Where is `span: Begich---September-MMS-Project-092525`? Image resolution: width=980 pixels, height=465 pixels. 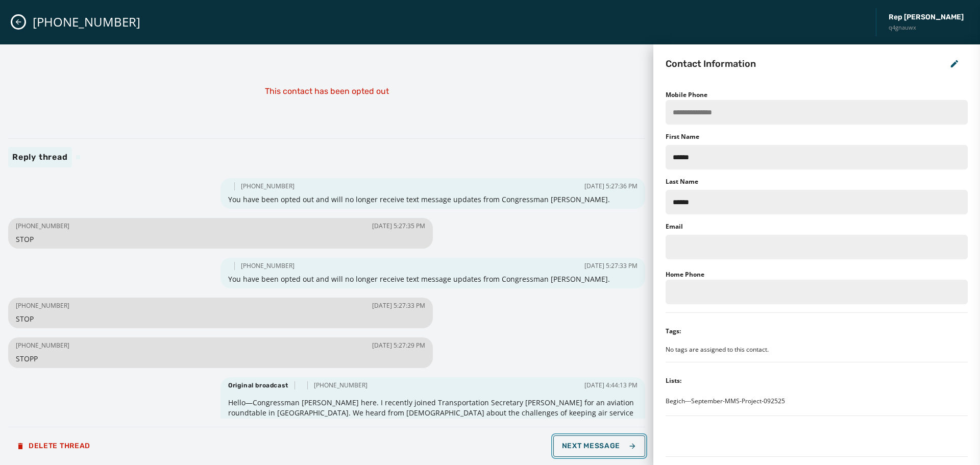 span: Begich---September-MMS-Project-092525 is located at coordinates (726, 401).